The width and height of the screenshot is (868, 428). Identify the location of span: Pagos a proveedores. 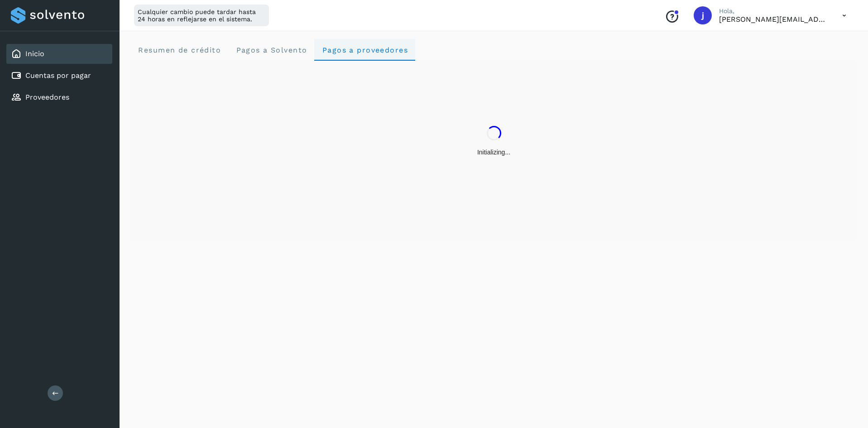
(365, 50).